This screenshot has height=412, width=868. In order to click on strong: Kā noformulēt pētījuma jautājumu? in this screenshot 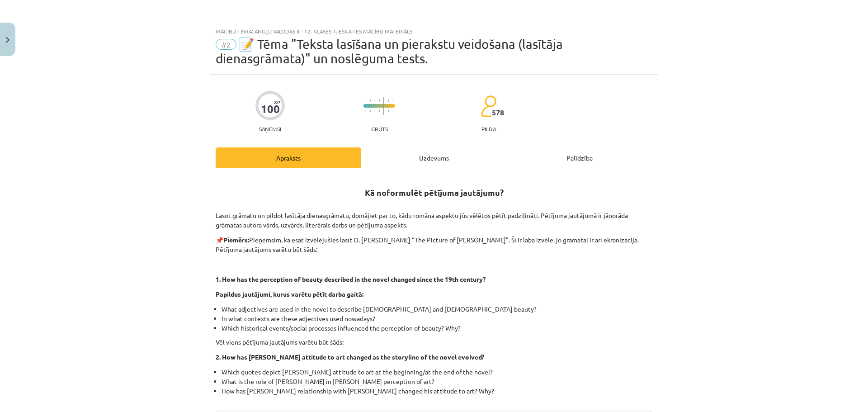, I will do `click(434, 192)`.